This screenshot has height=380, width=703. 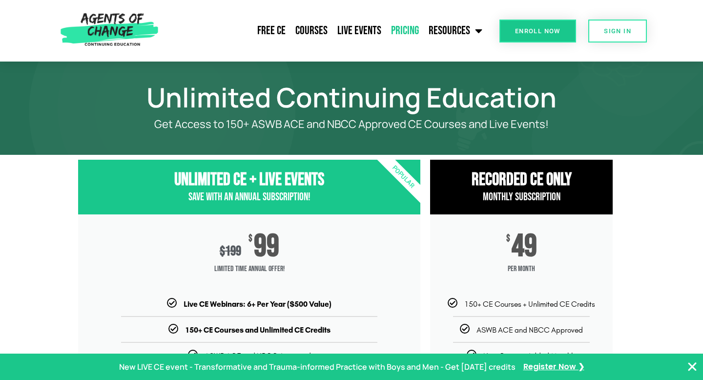 What do you see at coordinates (351, 97) in the screenshot?
I see `h1: Unlimited Continuing Education` at bounding box center [351, 97].